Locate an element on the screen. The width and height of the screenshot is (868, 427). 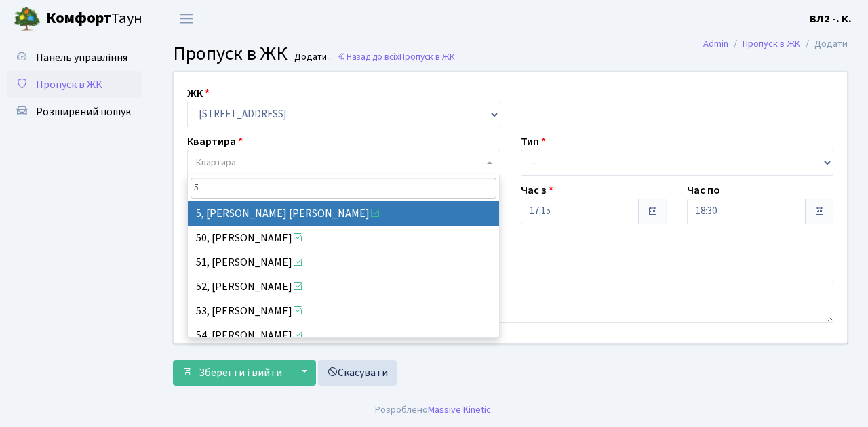
label: Тип is located at coordinates (533, 142).